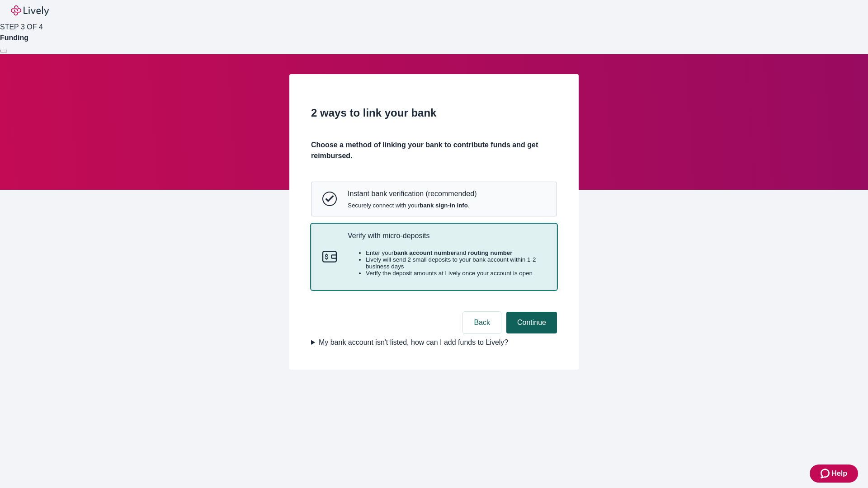  I want to click on button: Micro-depositsVerify with micro-depositsEnter yourbank account numberand routing numberLively wil..., so click(434, 257).